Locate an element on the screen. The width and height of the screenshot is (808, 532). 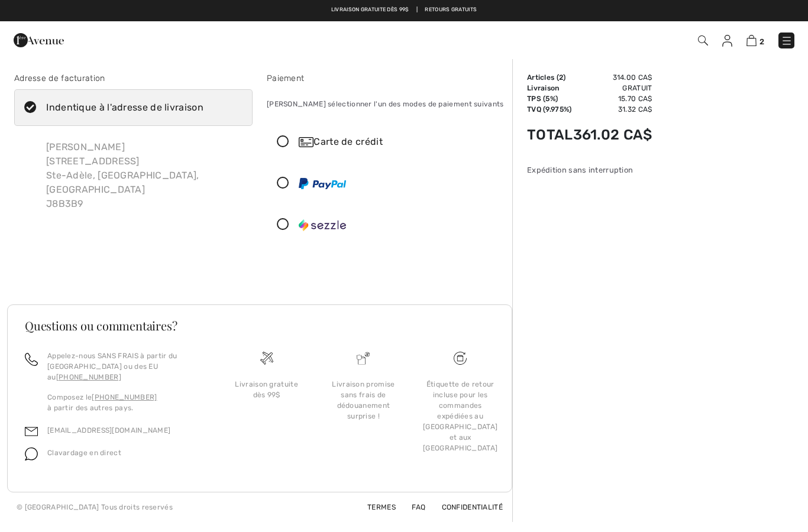
a: 2 is located at coordinates (756, 40).